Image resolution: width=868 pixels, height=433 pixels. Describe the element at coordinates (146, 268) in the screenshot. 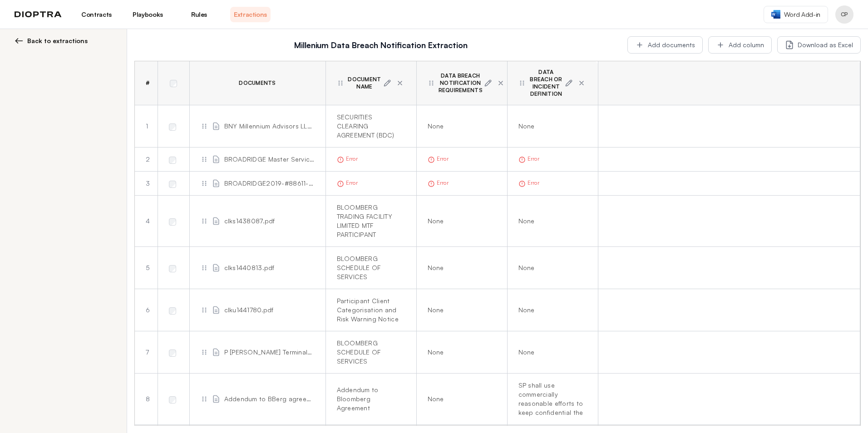

I see `td: 5` at that location.